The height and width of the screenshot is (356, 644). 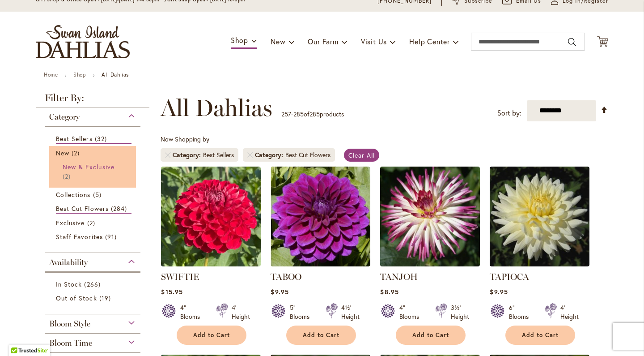 What do you see at coordinates (429, 41) in the screenshot?
I see `span: Help Center` at bounding box center [429, 41].